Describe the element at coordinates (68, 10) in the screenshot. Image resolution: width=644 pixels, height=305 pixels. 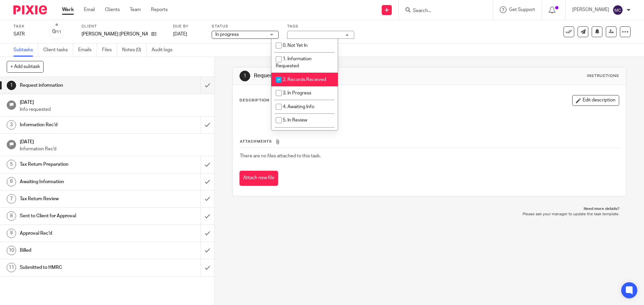
I see `a: Work` at that location.